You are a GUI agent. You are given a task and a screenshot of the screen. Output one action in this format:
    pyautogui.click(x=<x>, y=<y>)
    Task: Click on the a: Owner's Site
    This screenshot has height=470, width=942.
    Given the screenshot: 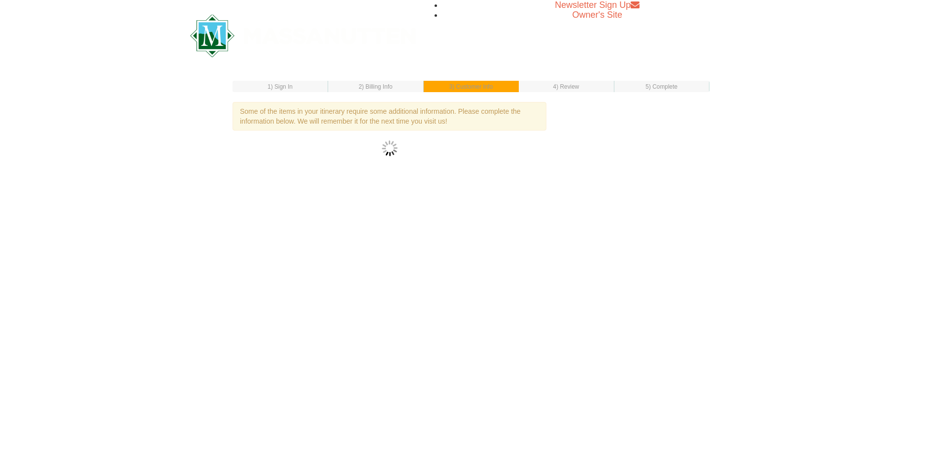 What is the action you would take?
    pyautogui.click(x=597, y=15)
    